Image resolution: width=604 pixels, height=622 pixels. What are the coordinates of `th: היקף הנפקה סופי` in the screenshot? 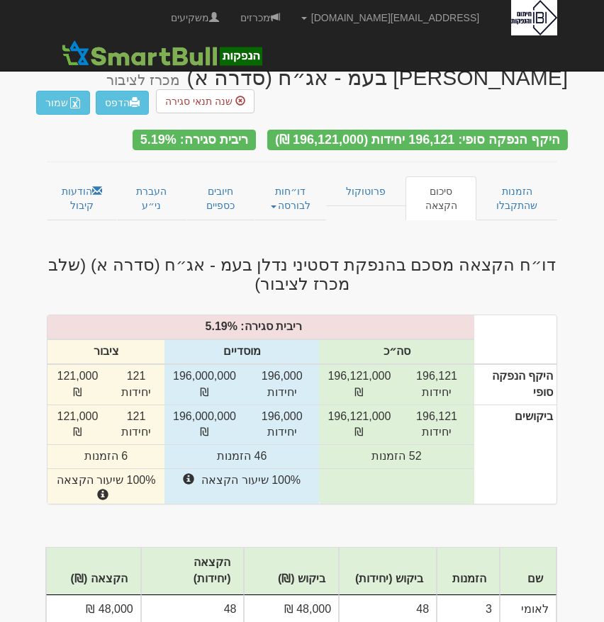 It's located at (515, 384).